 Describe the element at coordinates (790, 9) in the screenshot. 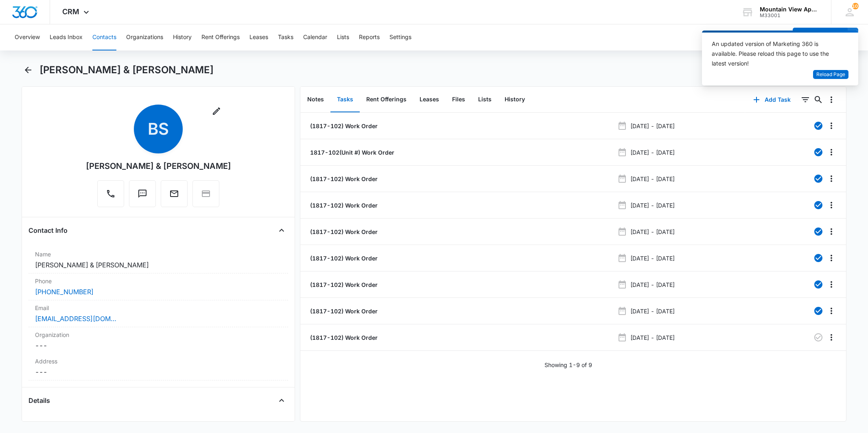

I see `div: account name` at that location.